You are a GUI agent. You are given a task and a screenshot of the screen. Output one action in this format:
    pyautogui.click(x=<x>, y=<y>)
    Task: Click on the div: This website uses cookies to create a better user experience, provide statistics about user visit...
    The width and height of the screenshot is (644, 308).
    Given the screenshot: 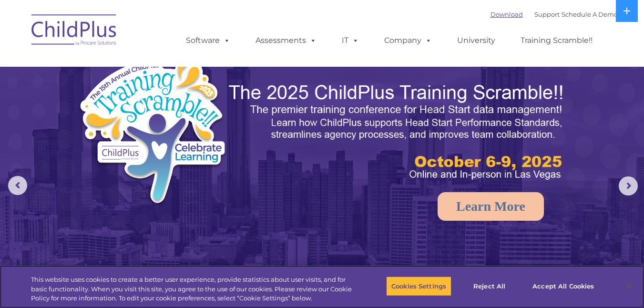 What is the action you would take?
    pyautogui.click(x=192, y=289)
    